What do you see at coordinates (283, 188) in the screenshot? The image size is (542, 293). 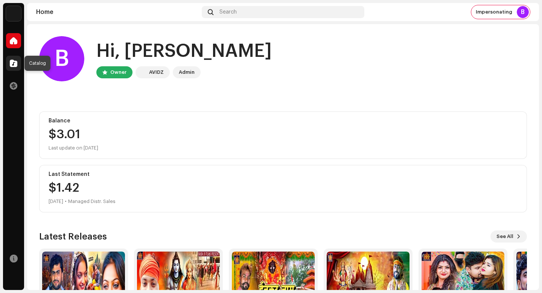 I see `re-o-card-value: Last Statement` at bounding box center [283, 188].